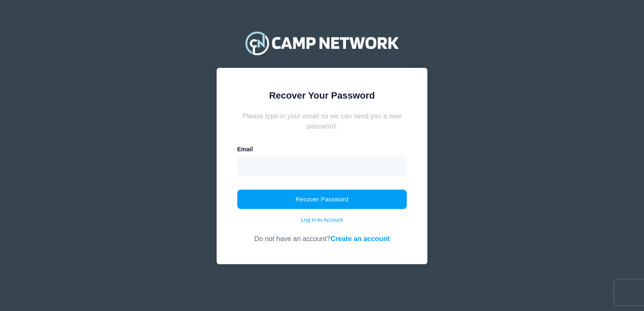 Image resolution: width=644 pixels, height=311 pixels. What do you see at coordinates (322, 200) in the screenshot?
I see `button: Recover Password` at bounding box center [322, 200].